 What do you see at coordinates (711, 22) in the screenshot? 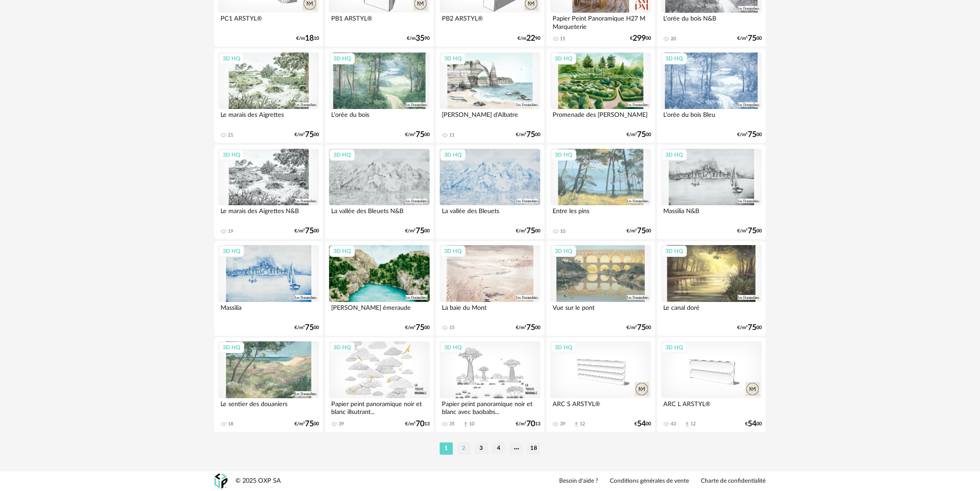
I see `div: L'orée du bois N&B` at bounding box center [711, 22].